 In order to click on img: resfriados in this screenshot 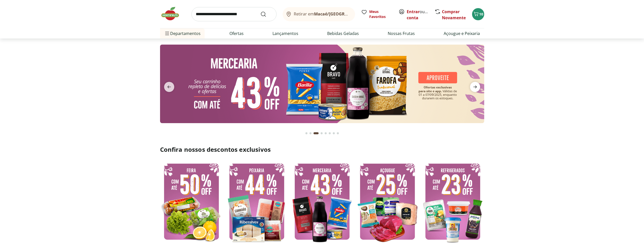, I will do `click(453, 201)`.